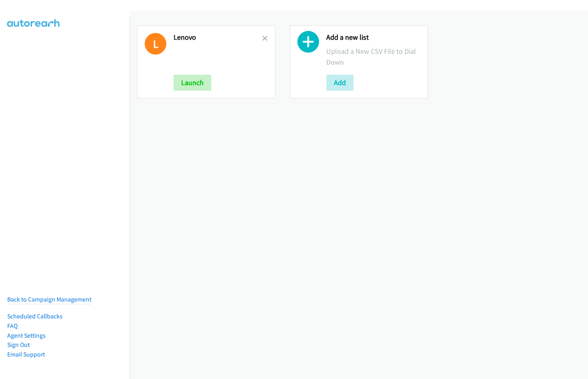 This screenshot has width=588, height=379. What do you see at coordinates (373, 37) in the screenshot?
I see `h2: Add a new list` at bounding box center [373, 37].